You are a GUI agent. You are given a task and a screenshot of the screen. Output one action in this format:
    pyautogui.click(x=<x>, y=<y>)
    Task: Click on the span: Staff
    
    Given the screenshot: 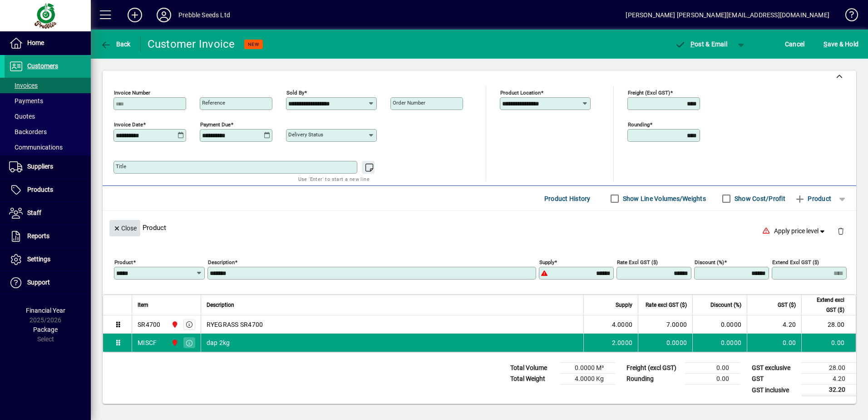 What is the action you would take?
    pyautogui.click(x=34, y=213)
    